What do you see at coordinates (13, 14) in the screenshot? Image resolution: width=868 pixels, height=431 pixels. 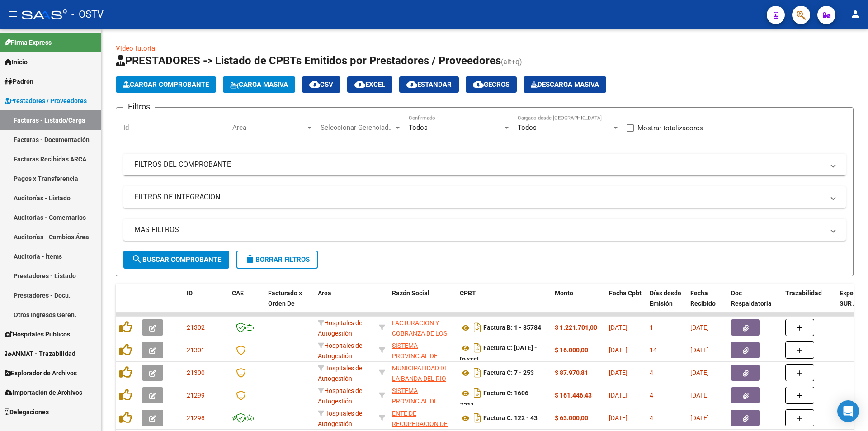 I see `mat-icon: menu` at bounding box center [13, 14].